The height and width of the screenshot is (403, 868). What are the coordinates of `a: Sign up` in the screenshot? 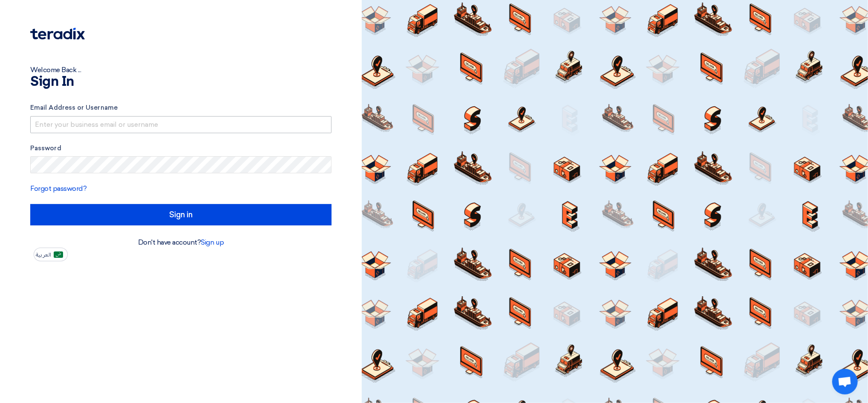 It's located at (213, 242).